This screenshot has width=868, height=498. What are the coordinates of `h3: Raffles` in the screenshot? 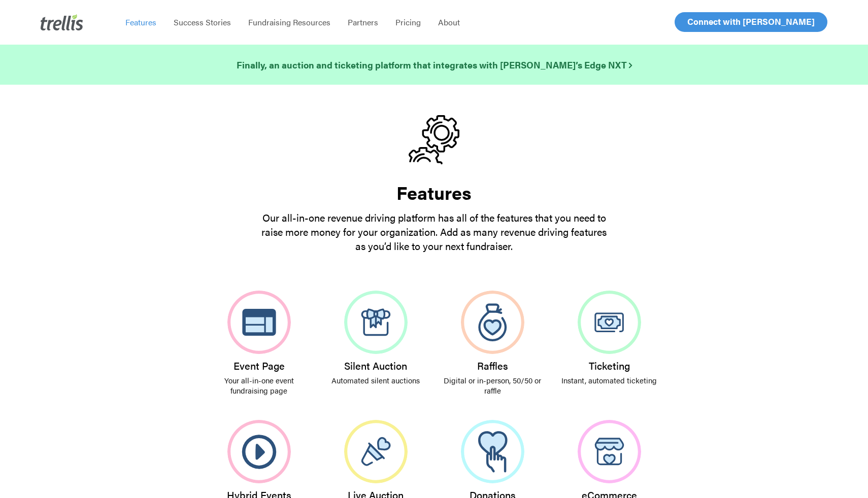 It's located at (492, 366).